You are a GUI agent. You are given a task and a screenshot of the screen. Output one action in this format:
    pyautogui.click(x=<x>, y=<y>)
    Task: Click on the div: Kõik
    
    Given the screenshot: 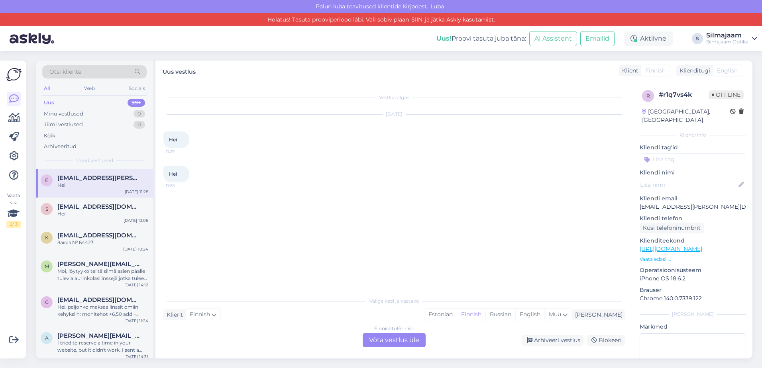 What is the action you would take?
    pyautogui.click(x=49, y=136)
    